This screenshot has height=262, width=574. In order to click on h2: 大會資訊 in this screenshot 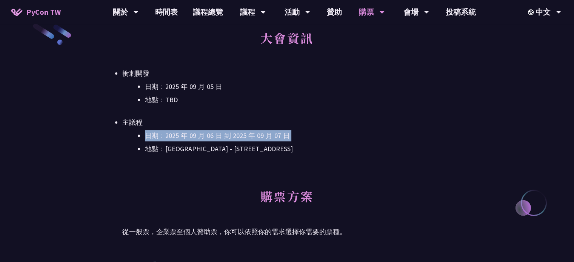, I will do `click(287, 43)`.